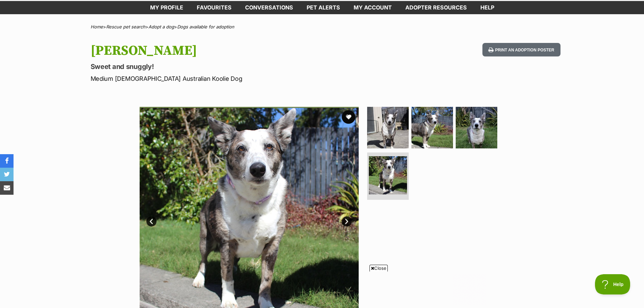 The image size is (644, 308). Describe the element at coordinates (379, 268) in the screenshot. I see `span: Close` at that location.